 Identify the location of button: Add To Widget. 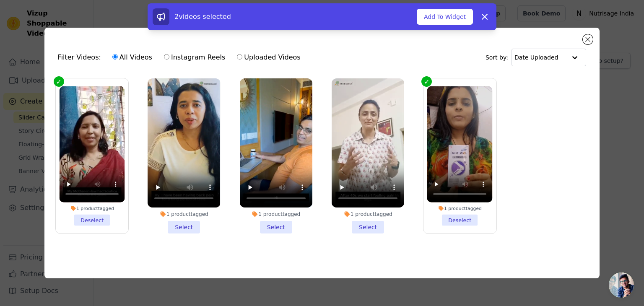
(445, 17).